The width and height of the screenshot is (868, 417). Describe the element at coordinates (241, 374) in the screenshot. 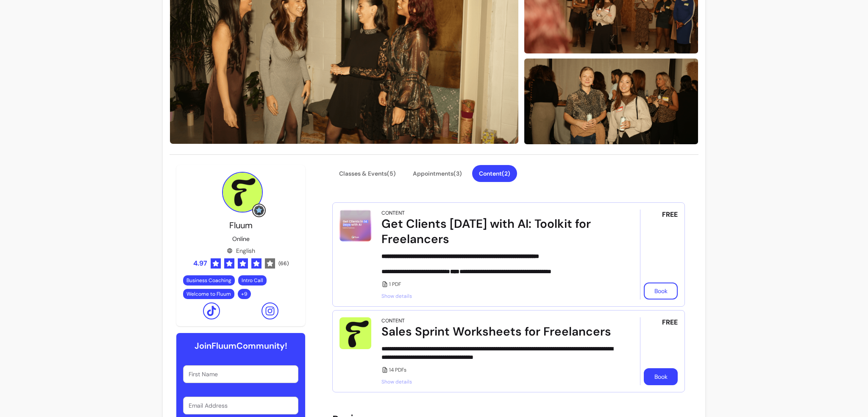

I see `input: First Name` at that location.